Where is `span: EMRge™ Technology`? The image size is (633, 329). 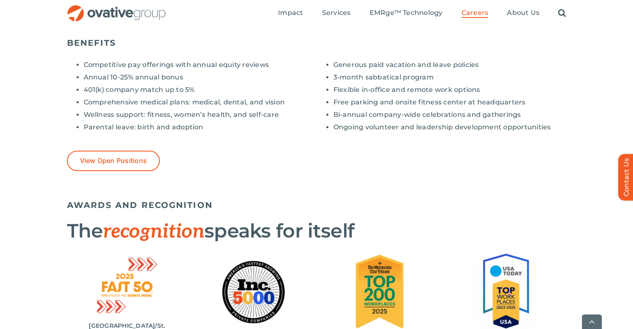
span: EMRge™ Technology is located at coordinates (406, 13).